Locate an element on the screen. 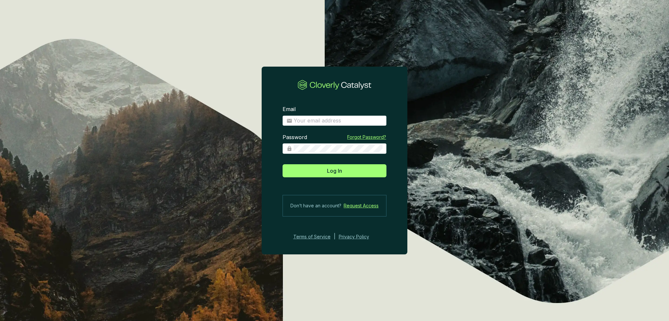 The height and width of the screenshot is (321, 669). span: Don’t have an account? is located at coordinates (316, 206).